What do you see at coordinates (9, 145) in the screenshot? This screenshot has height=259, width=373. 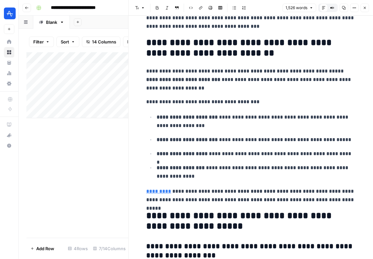 I see `button: Help + Support` at bounding box center [9, 145].